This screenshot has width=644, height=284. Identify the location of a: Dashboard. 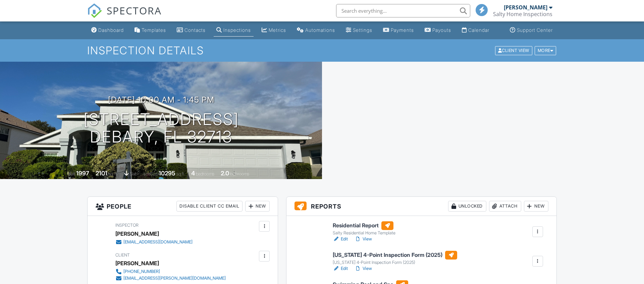
(107, 31).